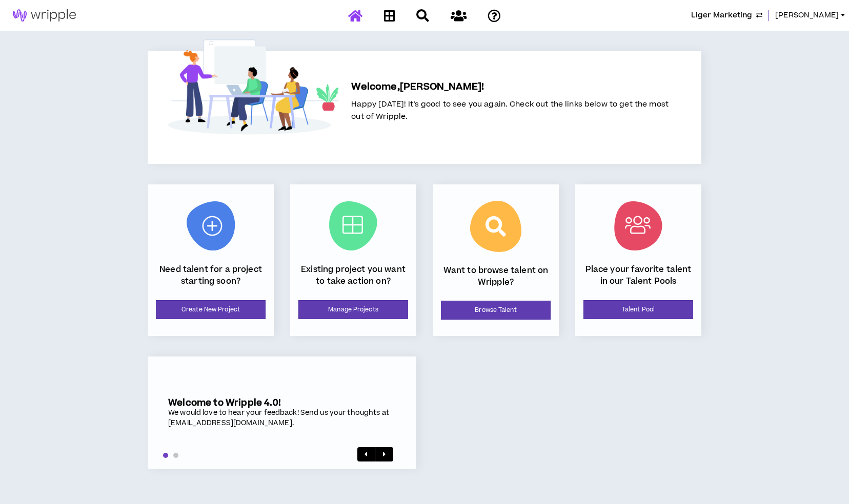 Image resolution: width=849 pixels, height=504 pixels. I want to click on p: Want to browse talent on Wripple?, so click(496, 276).